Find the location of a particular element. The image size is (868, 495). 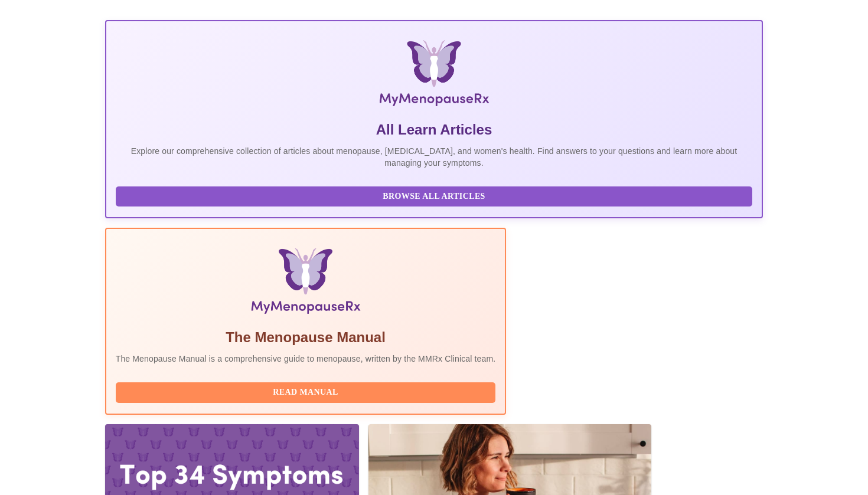

span: Browse All Articles is located at coordinates (434, 197).